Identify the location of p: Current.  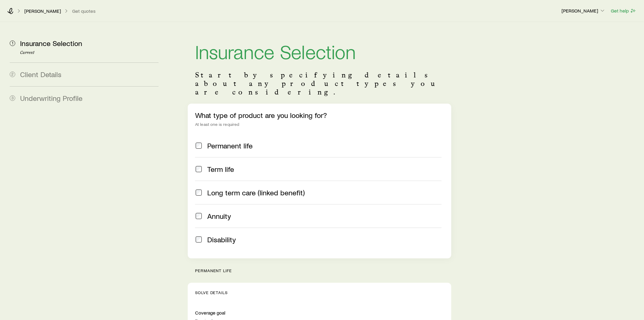
(89, 53).